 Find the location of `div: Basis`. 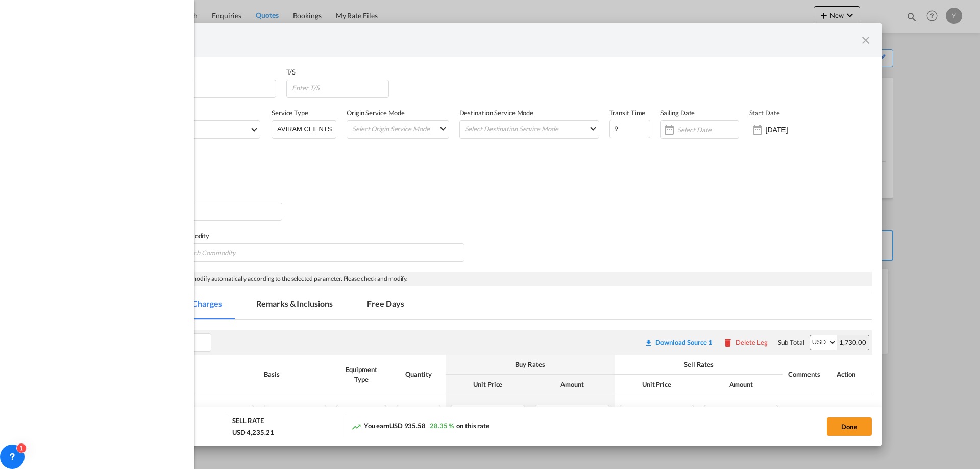

div: Basis is located at coordinates (295, 374).